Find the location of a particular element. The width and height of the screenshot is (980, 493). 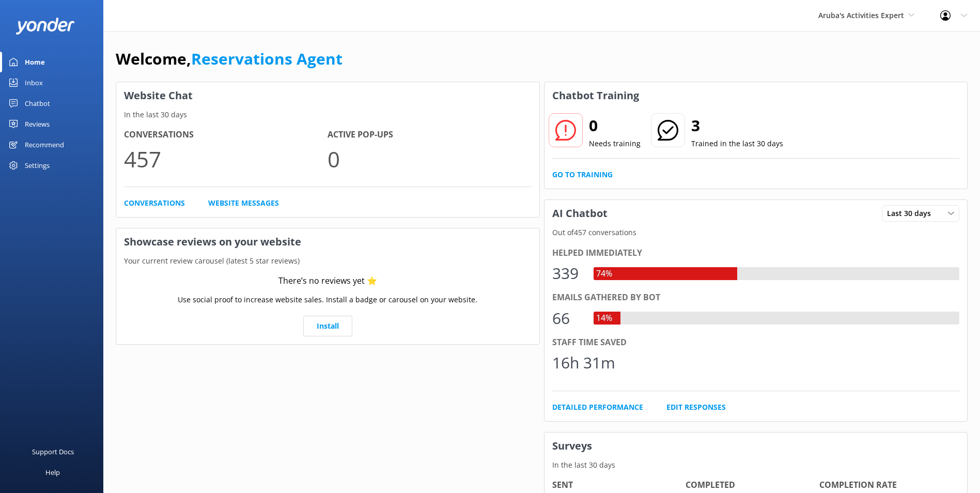

div: Home is located at coordinates (34, 62).